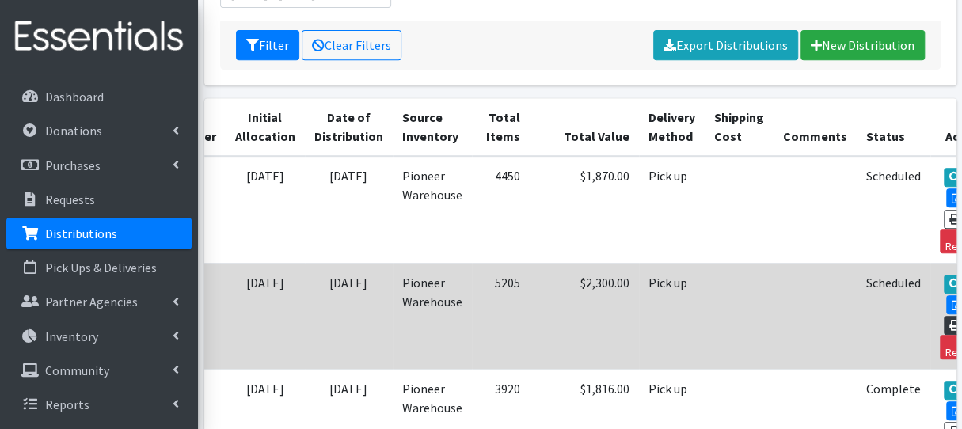 This screenshot has height=429, width=962. Describe the element at coordinates (99, 268) in the screenshot. I see `a: Pick Ups & Deliveries` at that location.